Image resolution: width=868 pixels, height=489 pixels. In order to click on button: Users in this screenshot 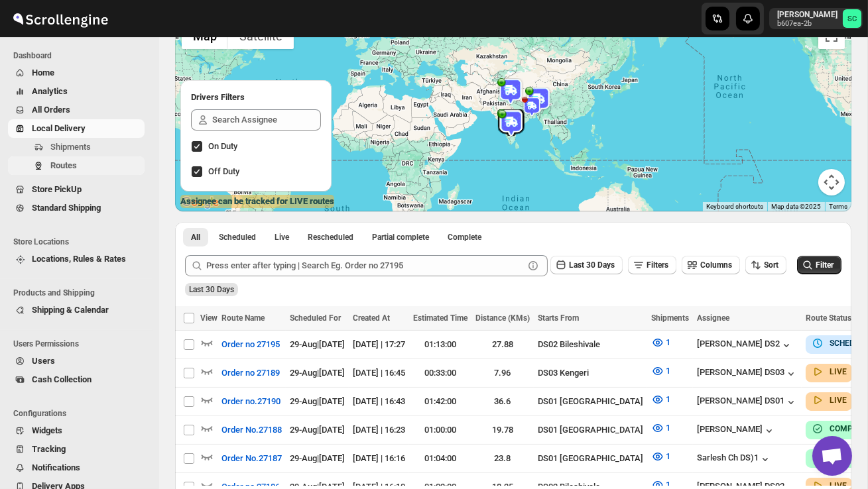, I will do `click(76, 362)`.